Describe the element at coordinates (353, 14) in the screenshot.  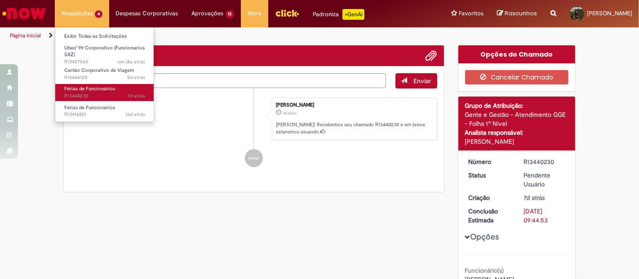
I see `p: +GenAi` at that location.